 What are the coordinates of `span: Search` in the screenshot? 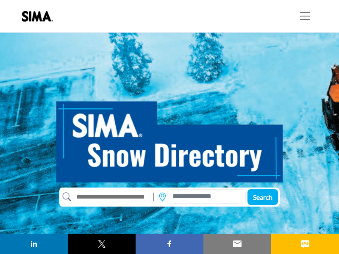 It's located at (263, 197).